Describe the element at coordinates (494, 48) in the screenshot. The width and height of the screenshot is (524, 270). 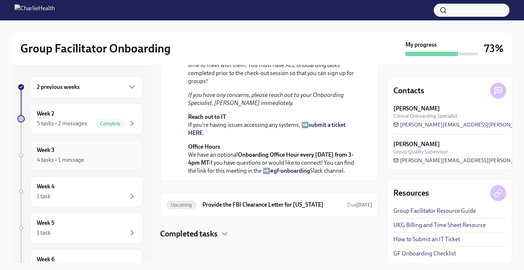
I see `h3: 73%` at that location.